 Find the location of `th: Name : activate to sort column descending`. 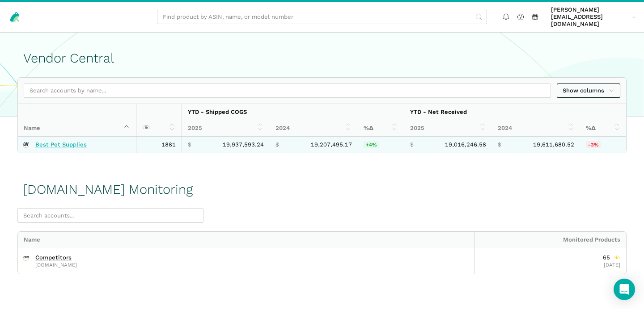

th: Name : activate to sort column descending is located at coordinates (77, 120).